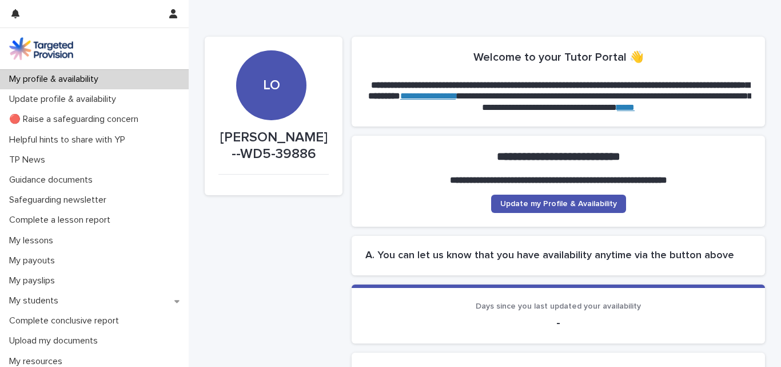 Image resolution: width=781 pixels, height=367 pixels. What do you see at coordinates (33, 240) in the screenshot?
I see `p: My lessons` at bounding box center [33, 240].